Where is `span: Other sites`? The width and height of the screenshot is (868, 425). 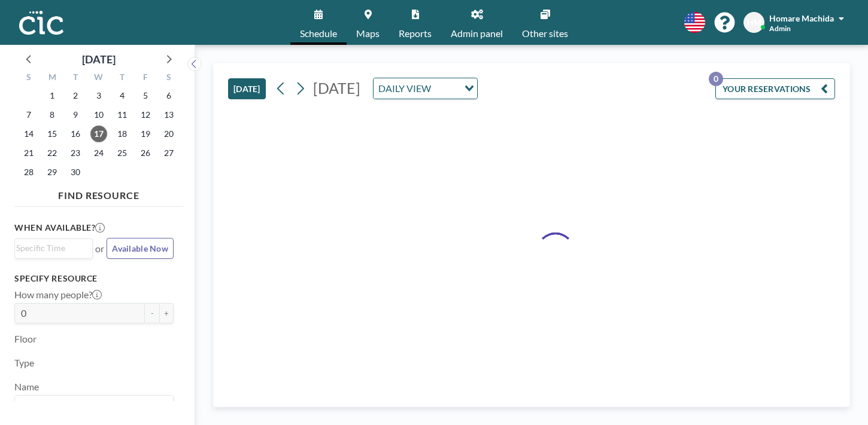 span: Other sites is located at coordinates (545, 33).